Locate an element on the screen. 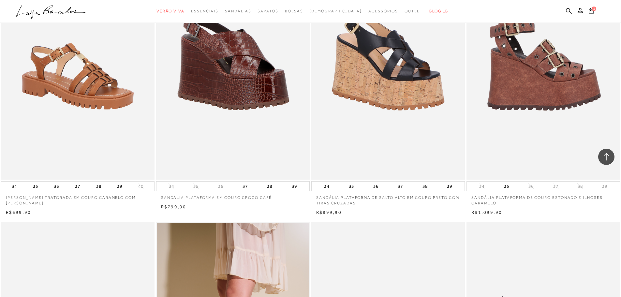 This screenshot has height=297, width=621. p: SANDÁLIA PLATAFORMA EM COURO CROCO CAFÉ is located at coordinates (233, 195).